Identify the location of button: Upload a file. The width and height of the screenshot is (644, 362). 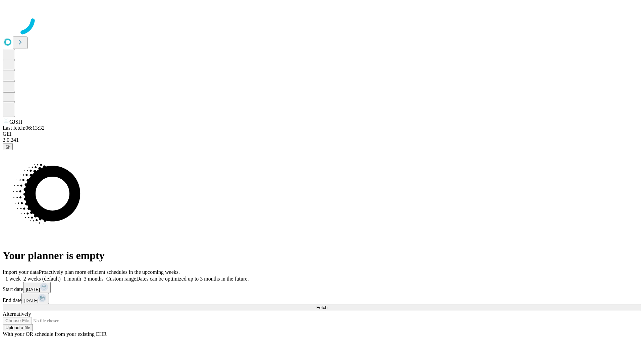
(18, 328).